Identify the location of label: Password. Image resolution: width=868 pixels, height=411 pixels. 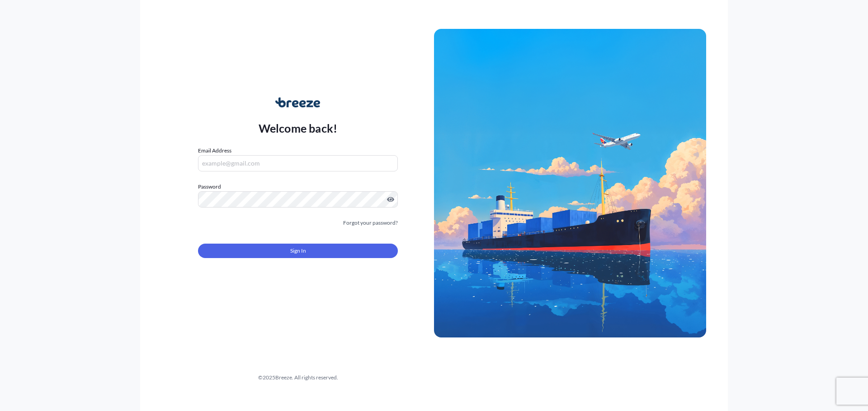
(298, 187).